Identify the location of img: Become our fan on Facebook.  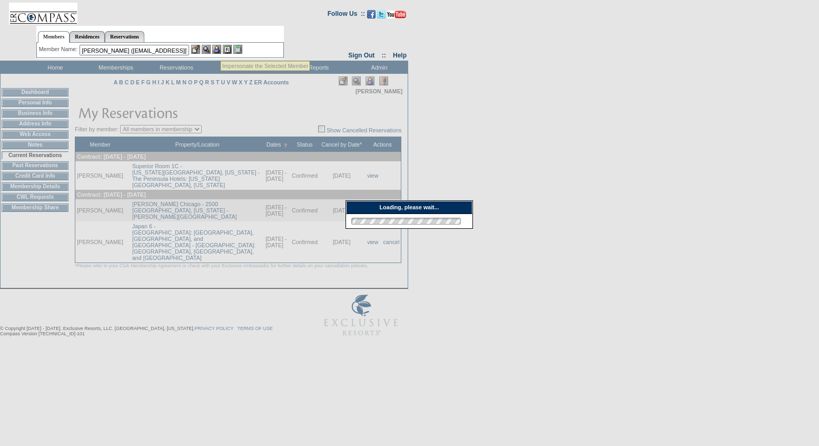
(371, 14).